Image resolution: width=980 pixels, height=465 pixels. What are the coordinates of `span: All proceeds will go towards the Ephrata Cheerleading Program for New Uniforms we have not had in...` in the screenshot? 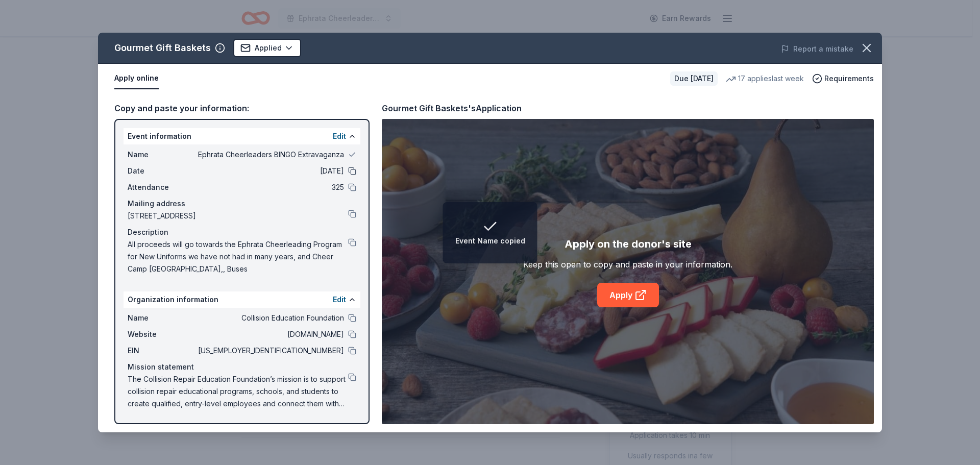 It's located at (238, 257).